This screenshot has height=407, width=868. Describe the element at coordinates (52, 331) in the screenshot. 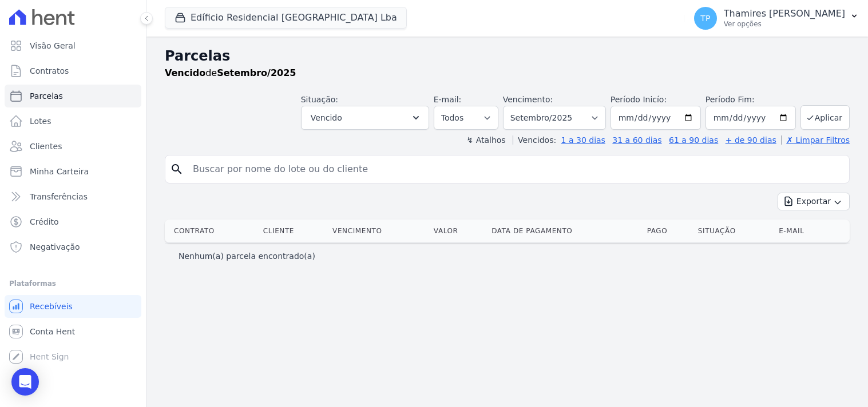

I see `span: Conta Hent` at that location.